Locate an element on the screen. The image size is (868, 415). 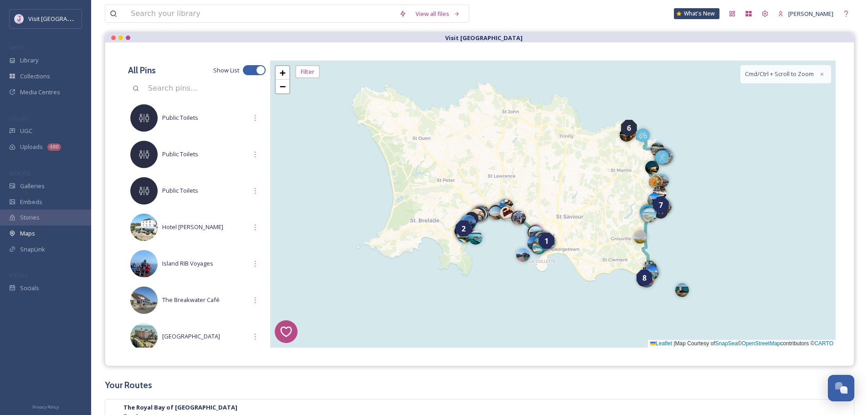
span: Show List is located at coordinates (226, 70).